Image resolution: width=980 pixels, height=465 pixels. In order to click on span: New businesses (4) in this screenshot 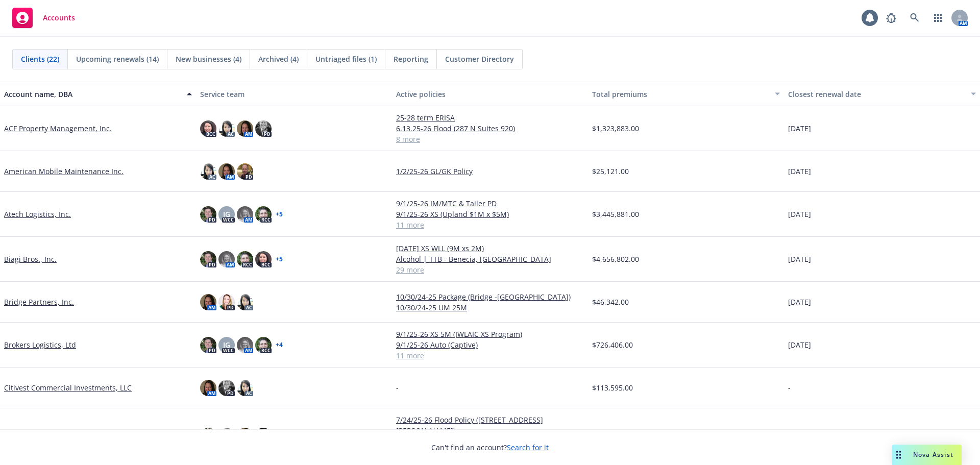, I will do `click(208, 58)`.